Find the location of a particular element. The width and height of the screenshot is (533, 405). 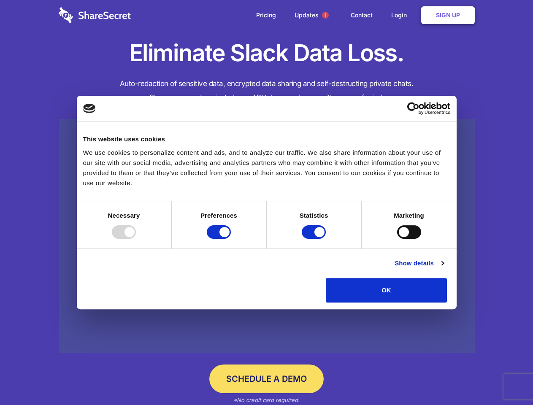

img: logo is located at coordinates (89, 108).